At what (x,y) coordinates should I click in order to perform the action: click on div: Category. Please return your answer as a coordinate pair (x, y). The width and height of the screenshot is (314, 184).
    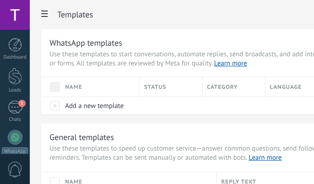
    Looking at the image, I should click on (234, 87).